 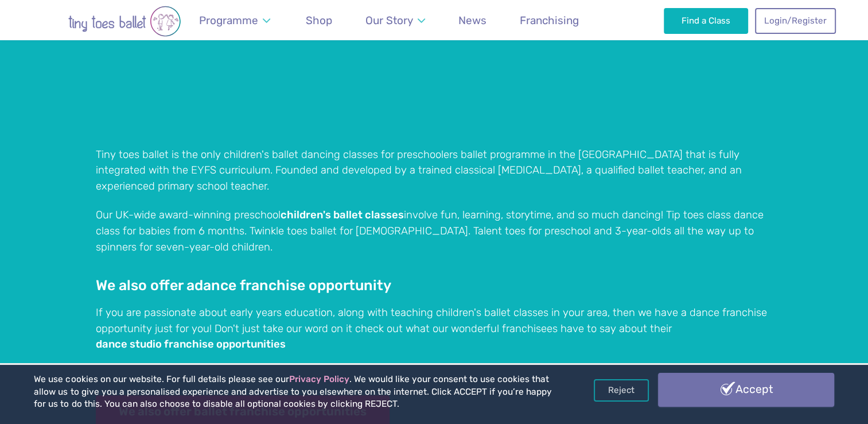 What do you see at coordinates (434, 285) in the screenshot?
I see `h4: We also offer a` at bounding box center [434, 285].